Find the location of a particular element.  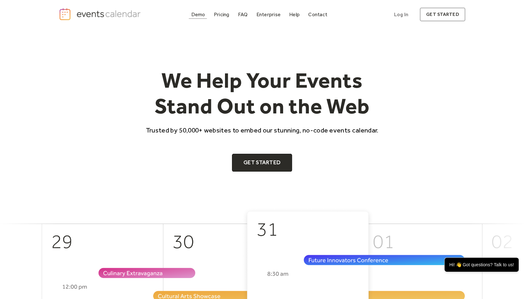

a: Demo is located at coordinates (198, 14).